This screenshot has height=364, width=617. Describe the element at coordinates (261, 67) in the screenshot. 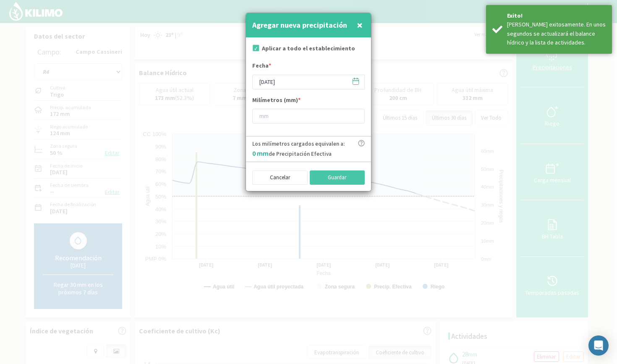

I see `label: Fecha` at that location.